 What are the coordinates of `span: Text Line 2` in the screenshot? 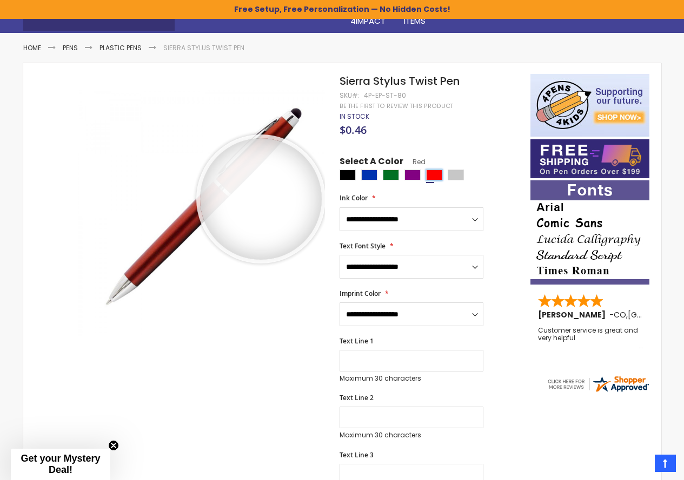 It's located at (356, 398).